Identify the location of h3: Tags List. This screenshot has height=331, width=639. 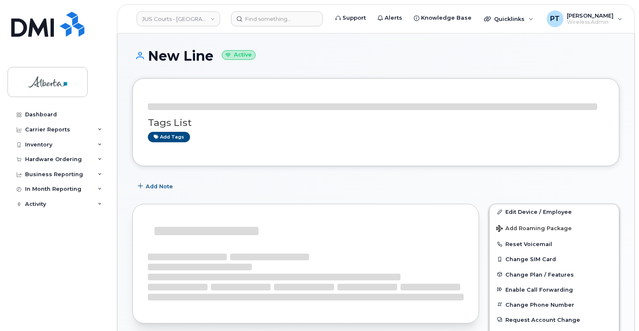
(376, 122).